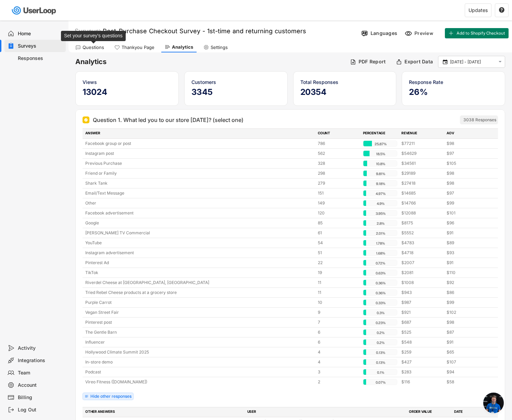  I want to click on div: Pinterest Ad, so click(199, 263).